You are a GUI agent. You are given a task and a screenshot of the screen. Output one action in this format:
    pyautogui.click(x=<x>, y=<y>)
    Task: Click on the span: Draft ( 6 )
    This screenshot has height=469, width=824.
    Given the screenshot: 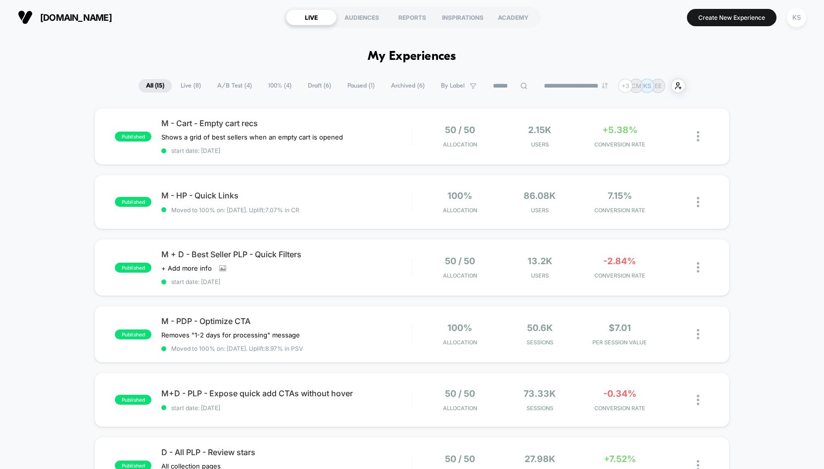 What is the action you would take?
    pyautogui.click(x=319, y=86)
    